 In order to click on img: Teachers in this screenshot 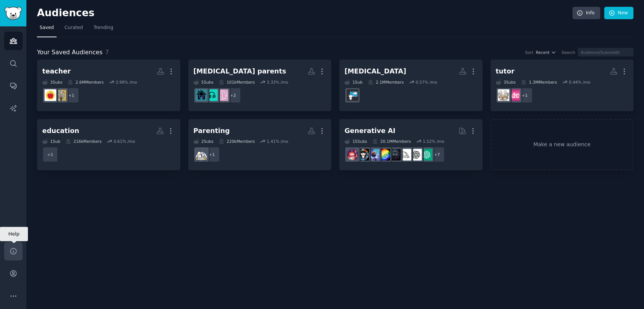, I will do `click(50, 95)`.